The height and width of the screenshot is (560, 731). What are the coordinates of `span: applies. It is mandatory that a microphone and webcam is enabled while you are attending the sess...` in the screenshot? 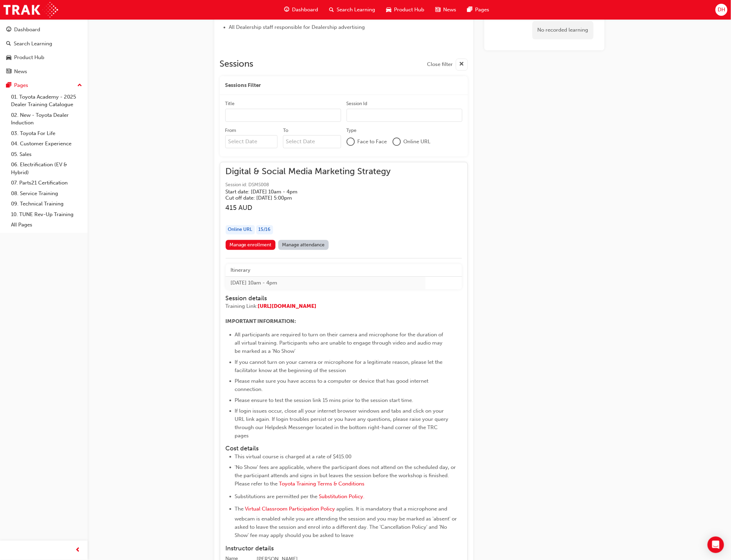 It's located at (347, 522).